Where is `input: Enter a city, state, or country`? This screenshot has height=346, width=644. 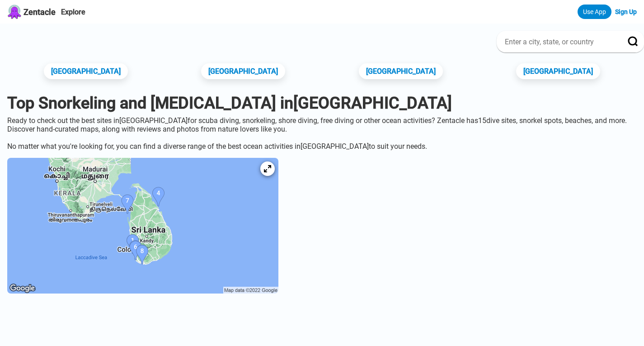 input: Enter a city, state, or country is located at coordinates (559, 42).